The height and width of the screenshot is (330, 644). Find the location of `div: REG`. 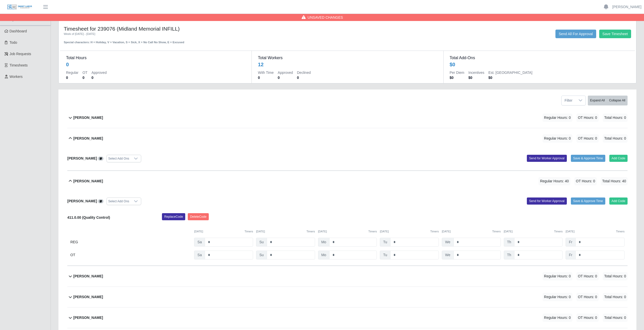

div: REG is located at coordinates (130, 242).